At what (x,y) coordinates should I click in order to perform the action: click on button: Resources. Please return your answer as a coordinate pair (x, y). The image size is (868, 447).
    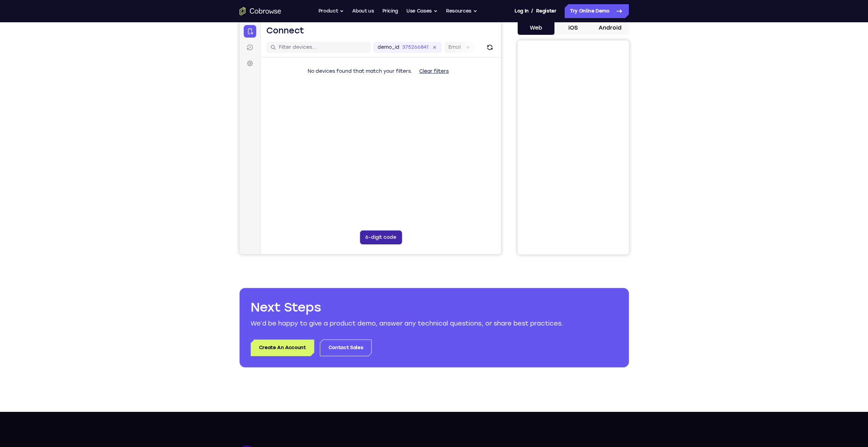
    Looking at the image, I should click on (462, 11).